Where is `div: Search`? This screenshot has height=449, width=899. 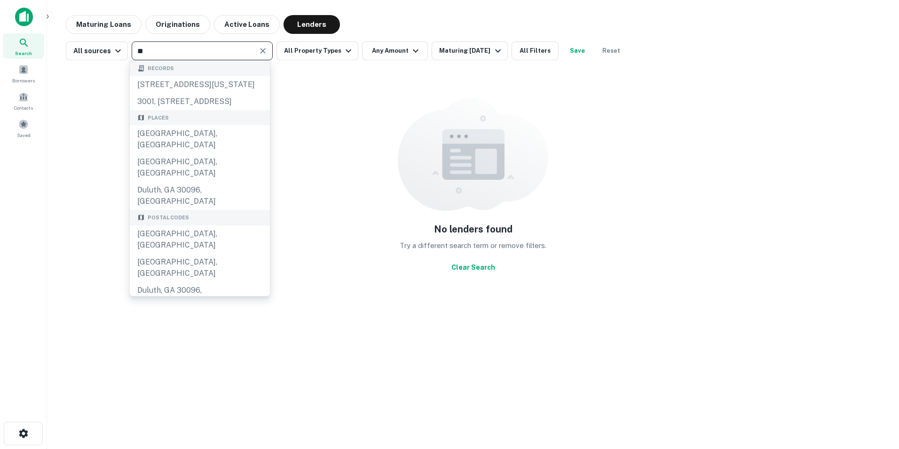 div: Search is located at coordinates (24, 46).